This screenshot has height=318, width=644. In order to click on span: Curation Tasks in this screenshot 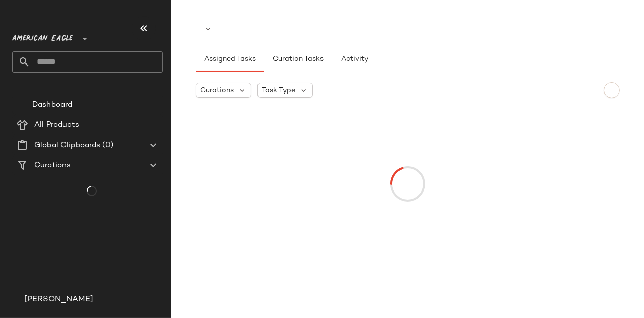, I will do `click(298, 59)`.